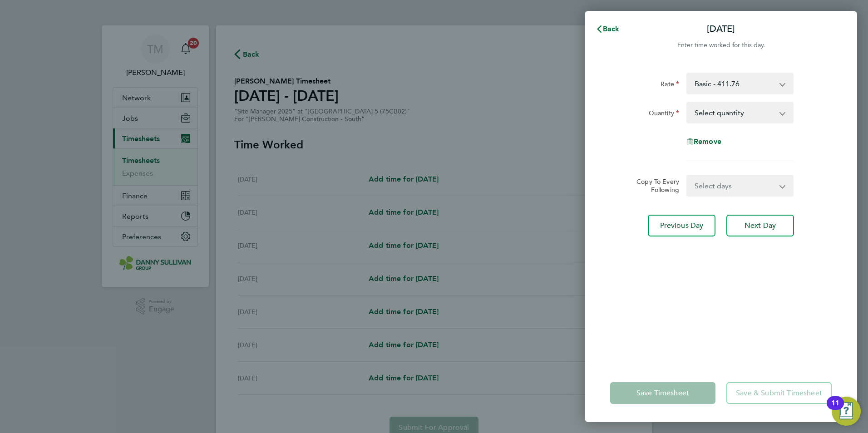 Image resolution: width=868 pixels, height=433 pixels. I want to click on button: Previous Day, so click(681, 225).